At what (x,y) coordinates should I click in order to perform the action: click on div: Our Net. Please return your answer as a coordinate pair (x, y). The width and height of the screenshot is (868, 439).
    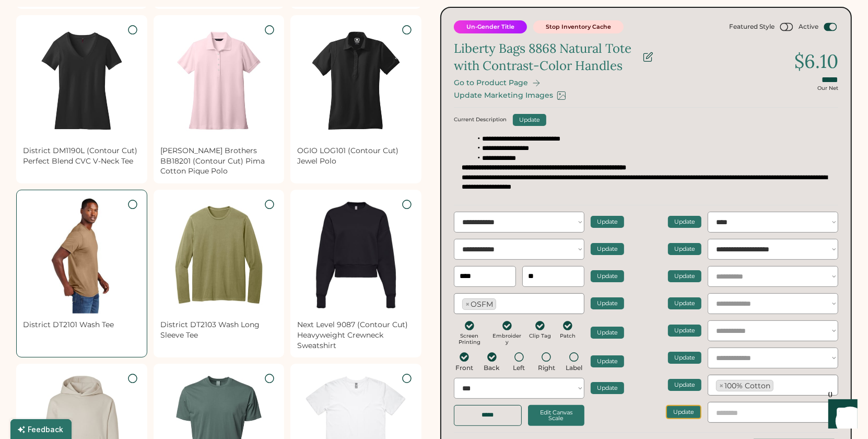
    Looking at the image, I should click on (828, 88).